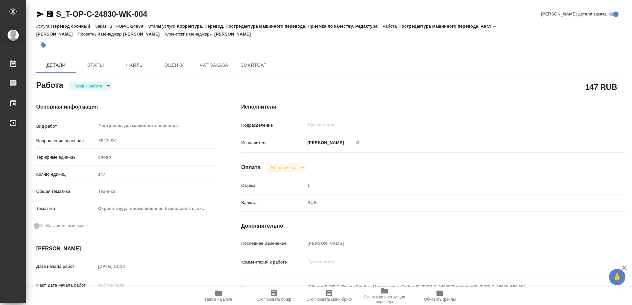 The height and width of the screenshot is (305, 632). What do you see at coordinates (73, 26) in the screenshot?
I see `p: Перевод срочный` at bounding box center [73, 26].